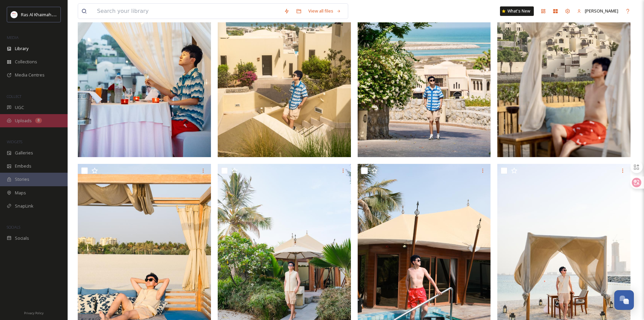 Image resolution: width=644 pixels, height=320 pixels. Describe the element at coordinates (24, 206) in the screenshot. I see `span: SnapLink` at that location.